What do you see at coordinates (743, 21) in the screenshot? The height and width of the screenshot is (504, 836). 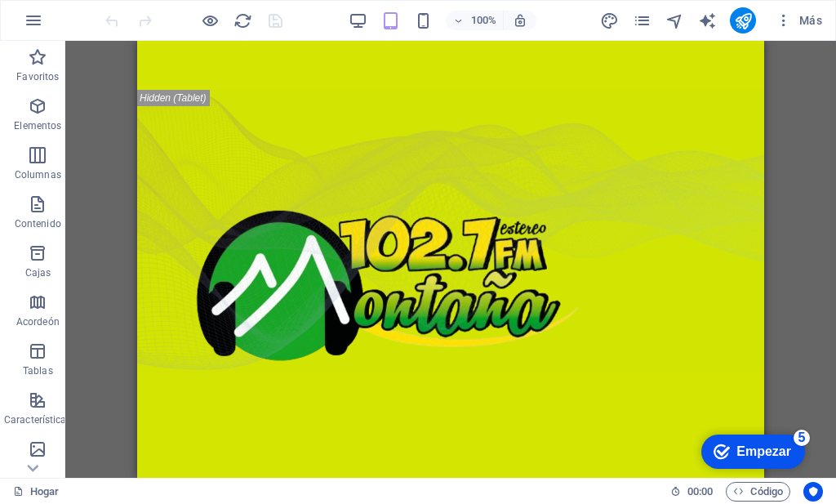 I see `i: Publish` at bounding box center [743, 21].